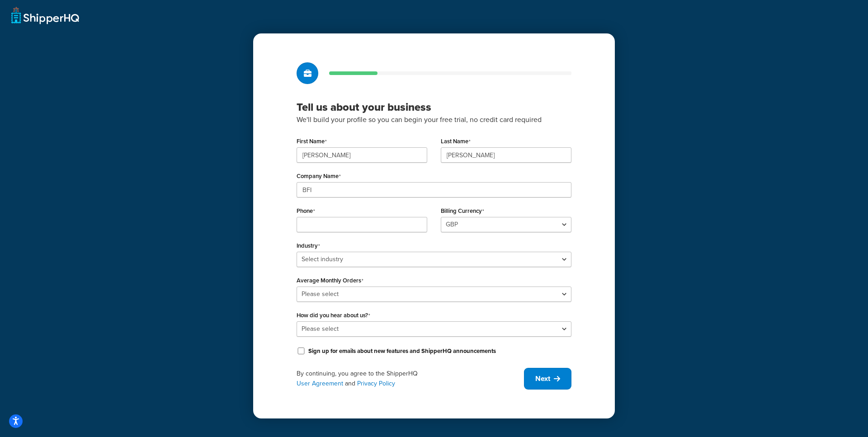 This screenshot has width=868, height=437. What do you see at coordinates (434, 107) in the screenshot?
I see `h3: Tell us about your business` at bounding box center [434, 107].